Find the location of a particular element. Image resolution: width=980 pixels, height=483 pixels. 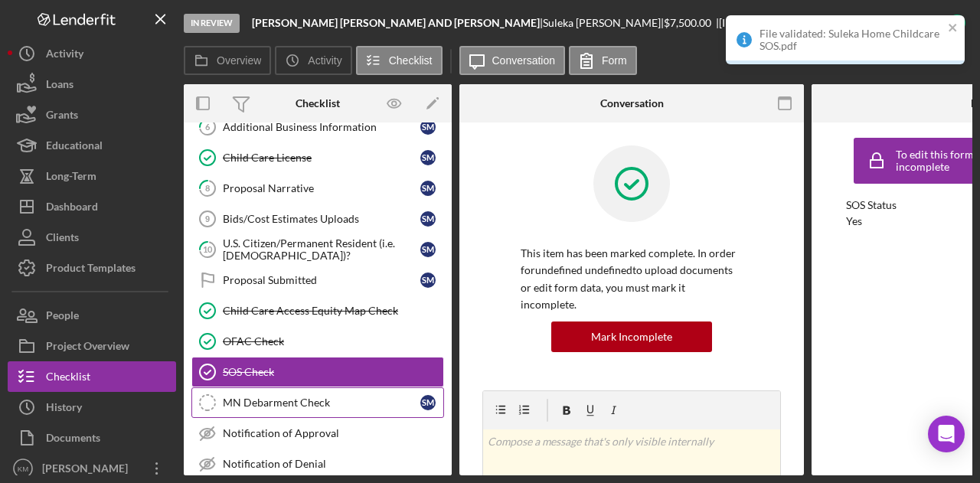

a: 9Bids/Cost Estimates UploadsSM is located at coordinates (318, 219).